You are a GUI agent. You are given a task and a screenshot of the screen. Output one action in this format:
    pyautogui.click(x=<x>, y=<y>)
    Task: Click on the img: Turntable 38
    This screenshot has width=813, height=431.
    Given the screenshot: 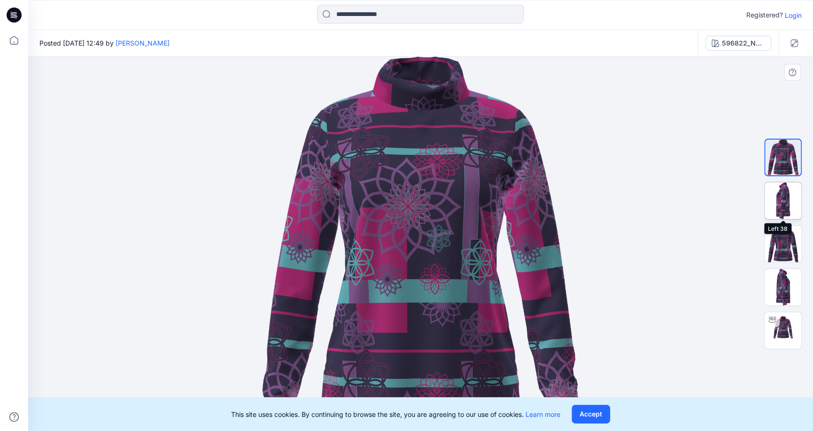 What is the action you would take?
    pyautogui.click(x=783, y=330)
    